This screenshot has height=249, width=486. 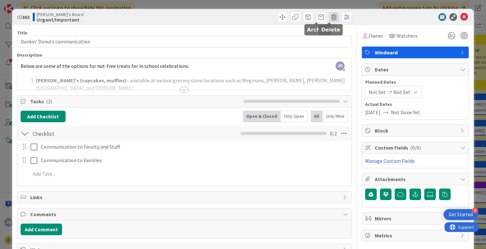 What do you see at coordinates (49, 101) in the screenshot?
I see `span: ( 2 )` at bounding box center [49, 101].